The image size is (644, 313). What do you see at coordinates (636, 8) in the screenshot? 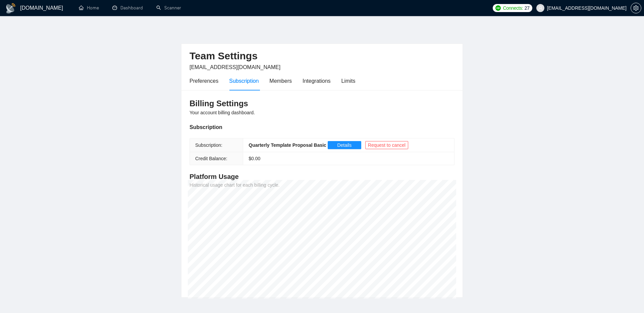
I see `a: setting` at bounding box center [636, 8].